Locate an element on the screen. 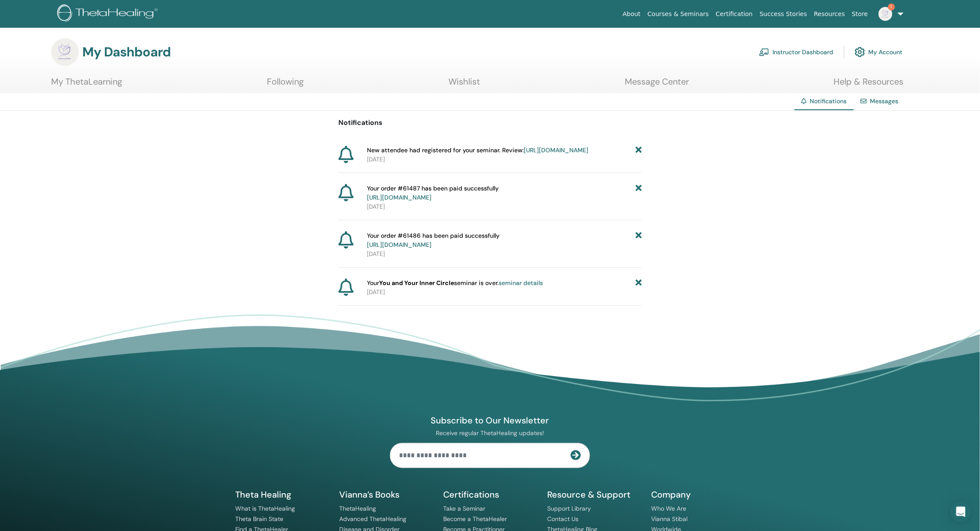  h5: Resource & Support is located at coordinates (595, 494).